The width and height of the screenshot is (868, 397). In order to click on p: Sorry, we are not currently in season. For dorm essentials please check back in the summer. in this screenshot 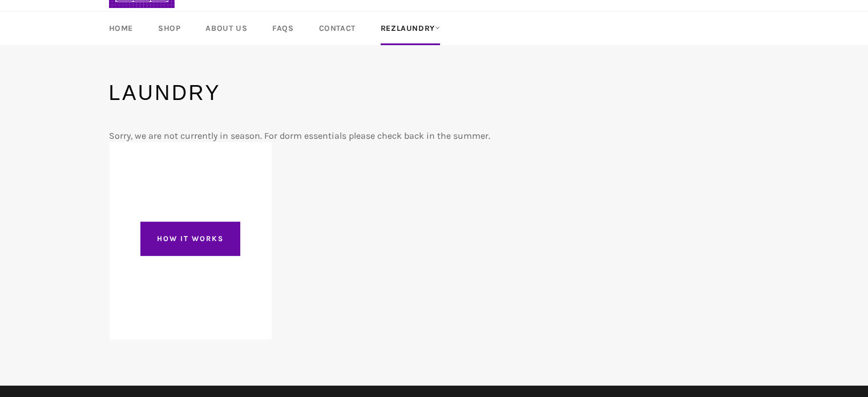, I will do `click(435, 136)`.